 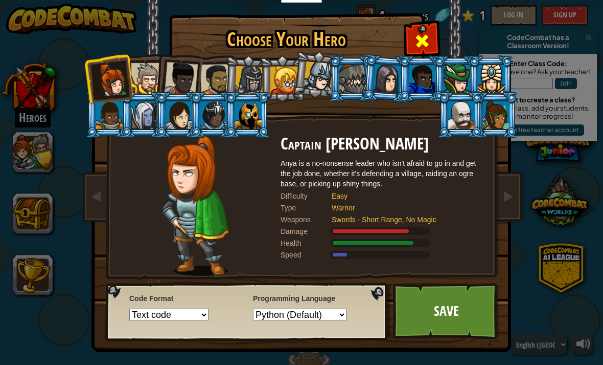 What do you see at coordinates (403, 219) in the screenshot?
I see `div: Swords - Short Range, No Magic` at bounding box center [403, 219].